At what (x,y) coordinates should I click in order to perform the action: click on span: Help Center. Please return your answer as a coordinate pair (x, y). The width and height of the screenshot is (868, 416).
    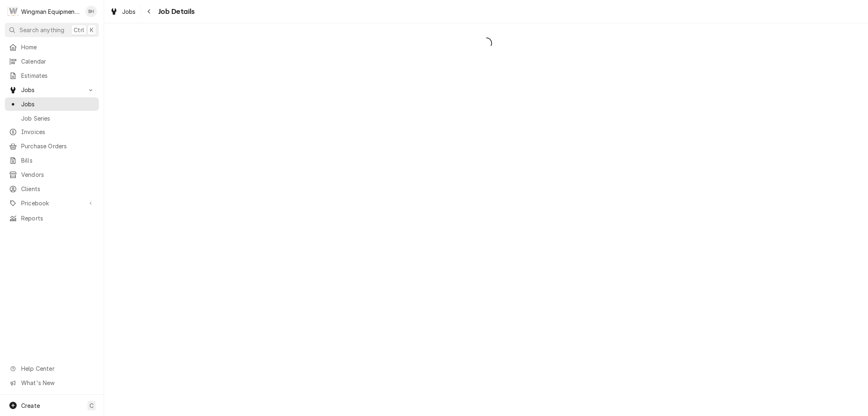
    Looking at the image, I should click on (57, 368).